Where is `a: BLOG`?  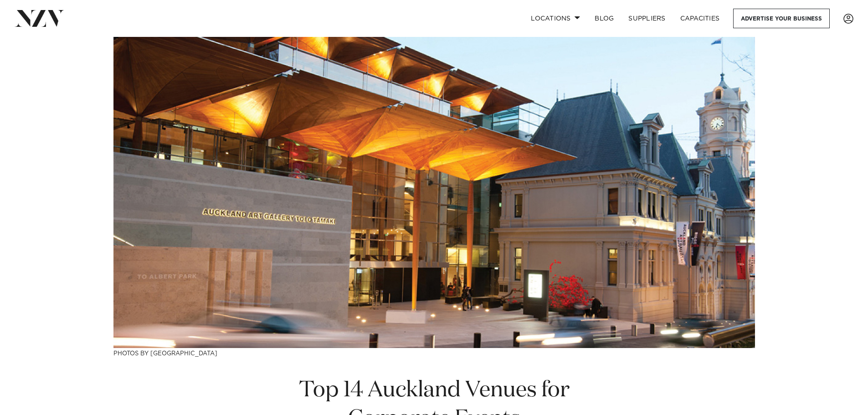 a: BLOG is located at coordinates (604, 18).